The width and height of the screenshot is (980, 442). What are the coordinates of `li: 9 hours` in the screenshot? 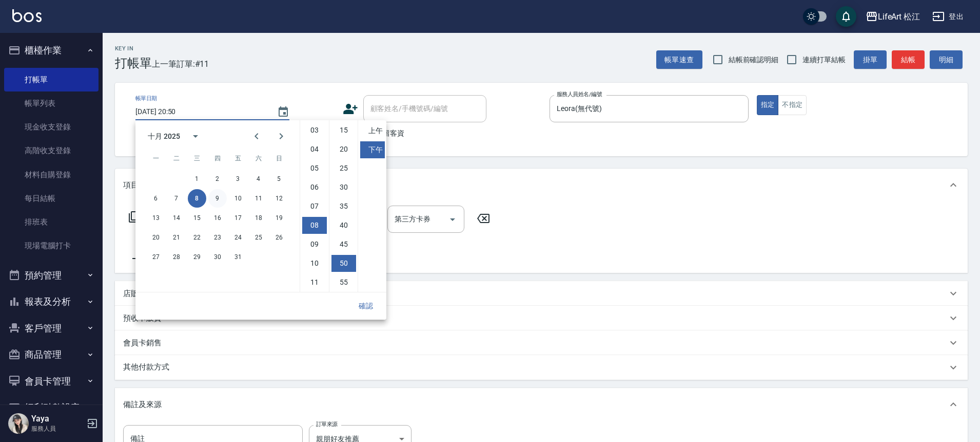 It's located at (314, 244).